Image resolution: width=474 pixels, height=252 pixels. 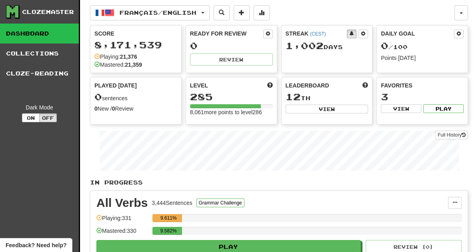 What do you see at coordinates (231, 46) in the screenshot?
I see `div: 0` at bounding box center [231, 46].